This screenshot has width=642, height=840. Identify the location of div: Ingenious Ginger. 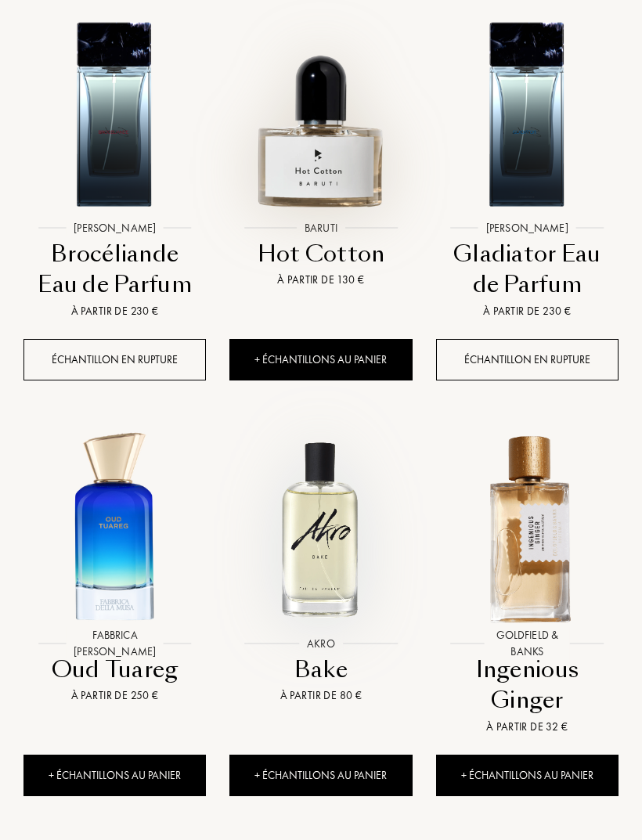
(527, 685).